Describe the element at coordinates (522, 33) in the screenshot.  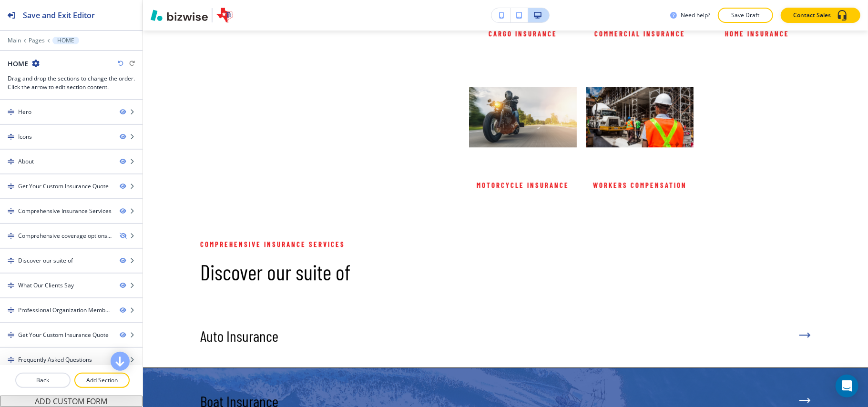
I see `p: Cargo Insurance` at that location.